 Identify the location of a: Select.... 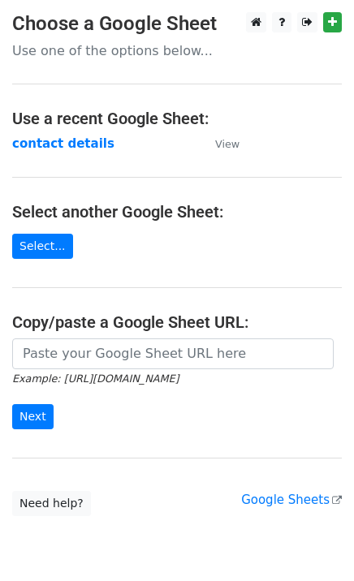
(42, 246).